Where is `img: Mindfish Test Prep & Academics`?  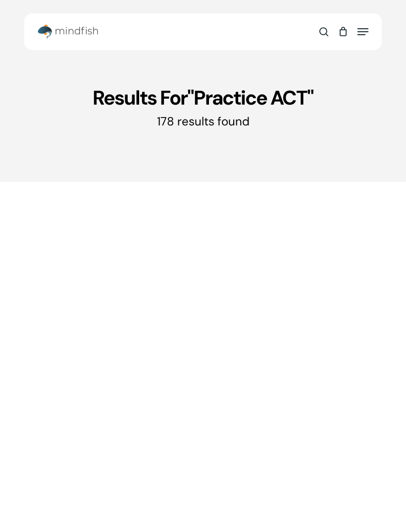
img: Mindfish Test Prep & Academics is located at coordinates (68, 32).